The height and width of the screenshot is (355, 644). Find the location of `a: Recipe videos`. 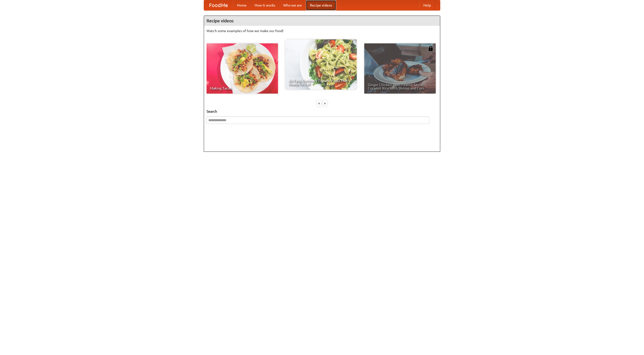

a: Recipe videos is located at coordinates (321, 6).